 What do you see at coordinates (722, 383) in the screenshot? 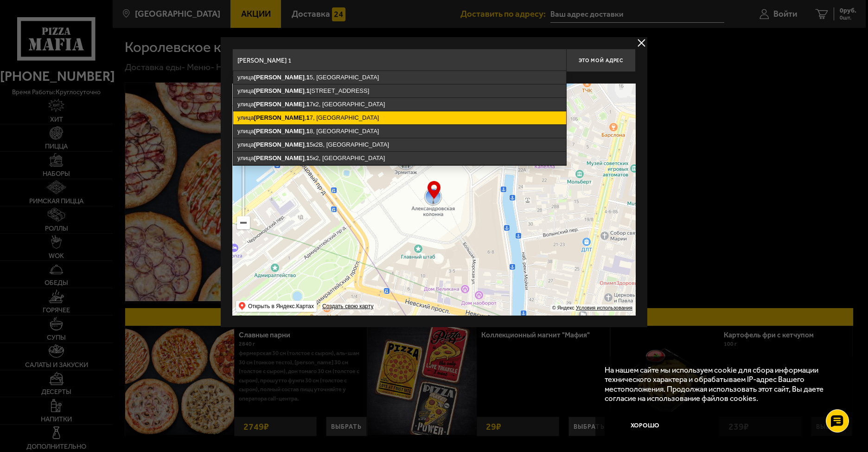
I see `p: На нашем сайте мы используем cookie для сбора информации технического характера и обрабатываем IP...` at bounding box center [722, 383].